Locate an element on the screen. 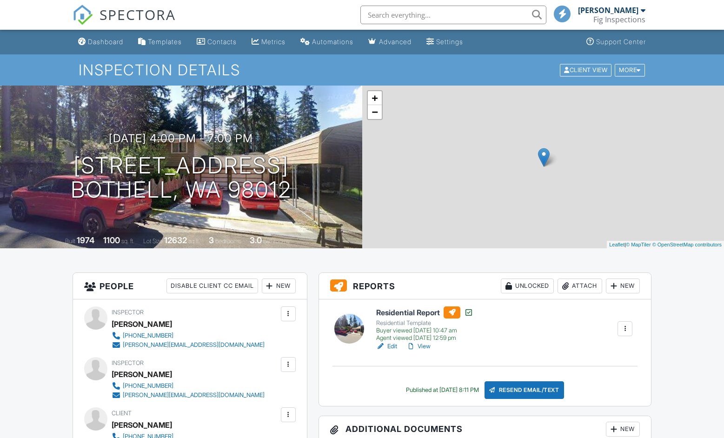  div: Unlocked is located at coordinates (527, 286).